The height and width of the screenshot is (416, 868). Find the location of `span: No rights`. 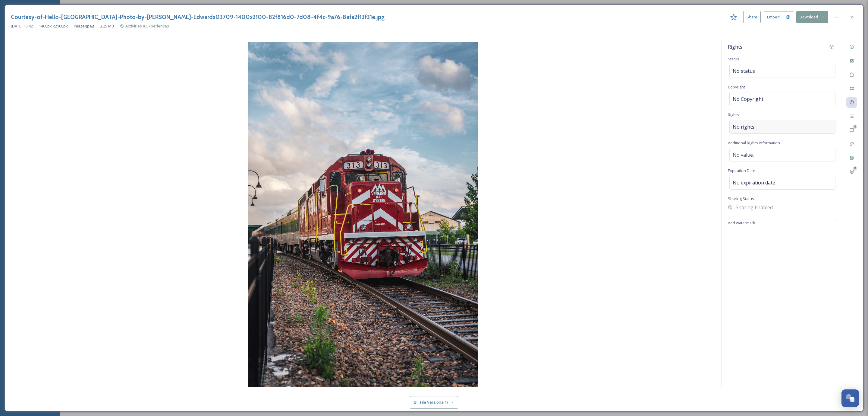

span: No rights is located at coordinates (743, 127).